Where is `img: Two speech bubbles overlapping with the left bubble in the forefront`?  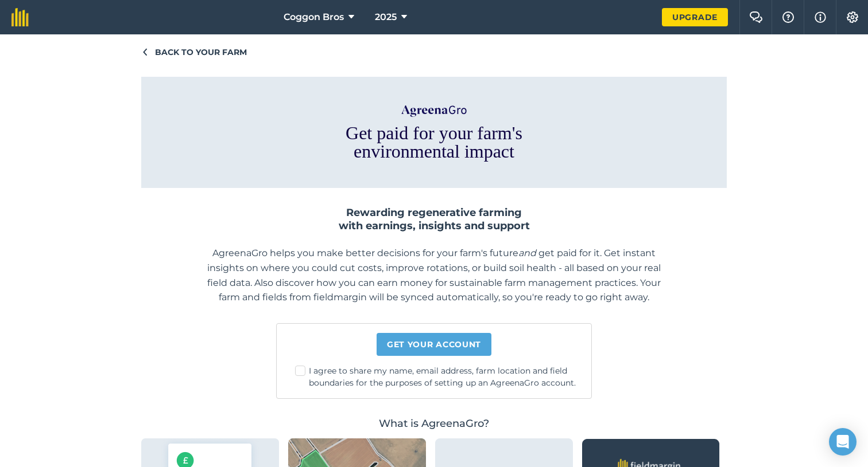 img: Two speech bubbles overlapping with the left bubble in the forefront is located at coordinates (755, 18).